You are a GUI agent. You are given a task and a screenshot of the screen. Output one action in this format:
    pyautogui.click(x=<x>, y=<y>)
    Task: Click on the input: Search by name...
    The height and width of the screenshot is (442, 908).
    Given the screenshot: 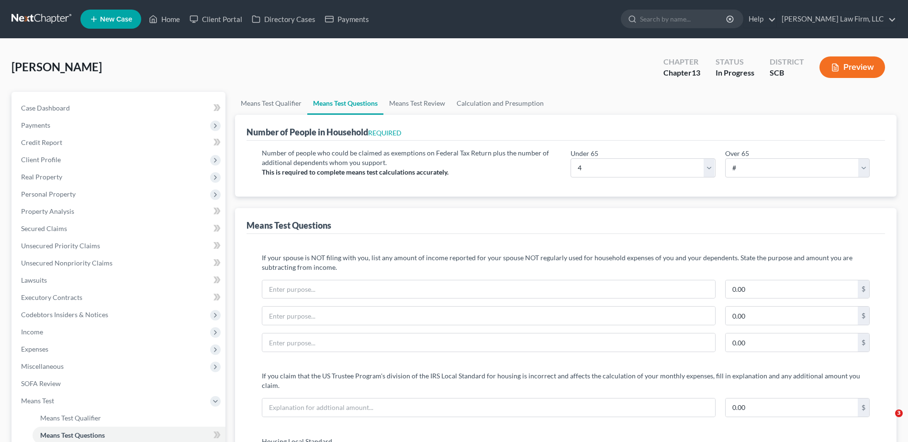 What is the action you would take?
    pyautogui.click(x=683, y=19)
    